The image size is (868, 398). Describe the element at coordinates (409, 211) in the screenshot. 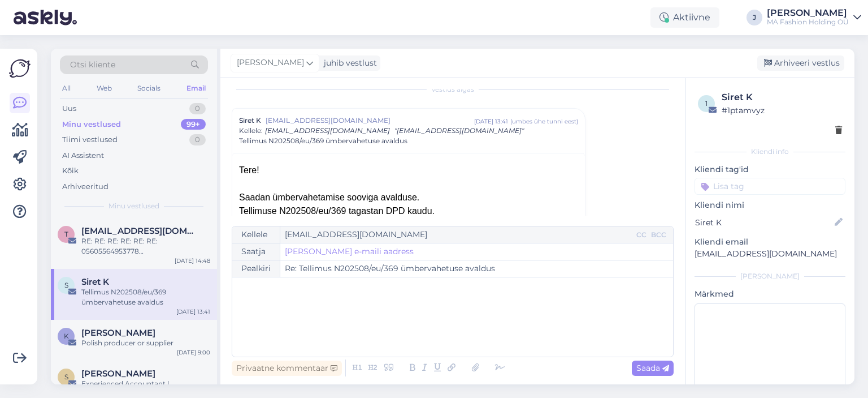

I see `div: Tellimuse N202508/eu/369 tagastan DPD kaudu.` at that location.